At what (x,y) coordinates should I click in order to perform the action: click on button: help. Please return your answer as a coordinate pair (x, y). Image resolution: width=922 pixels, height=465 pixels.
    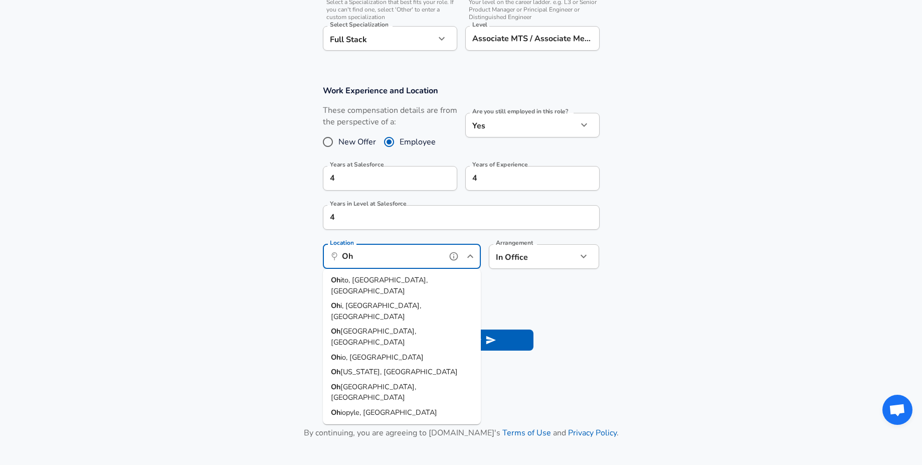
    Looking at the image, I should click on (454, 256).